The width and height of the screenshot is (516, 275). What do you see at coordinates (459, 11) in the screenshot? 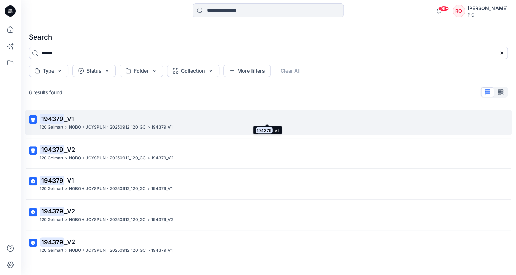
I see `div: RO` at bounding box center [459, 11].